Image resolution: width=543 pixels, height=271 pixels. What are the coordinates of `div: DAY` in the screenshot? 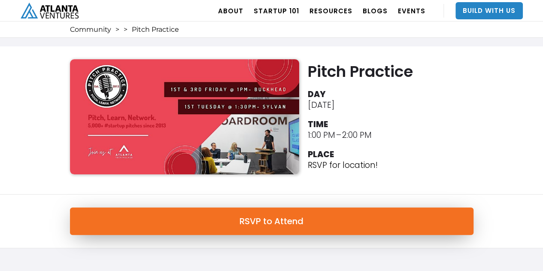 It's located at (316, 94).